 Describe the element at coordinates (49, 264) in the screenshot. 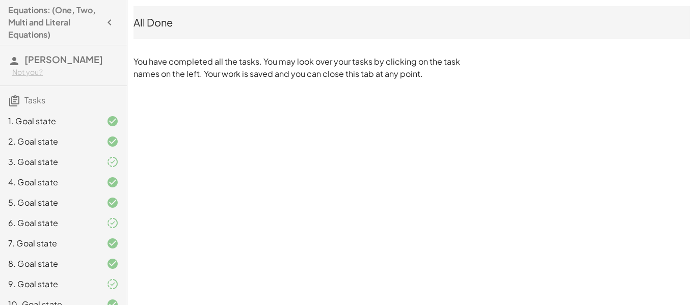

I see `div: 8. Goal state` at that location.